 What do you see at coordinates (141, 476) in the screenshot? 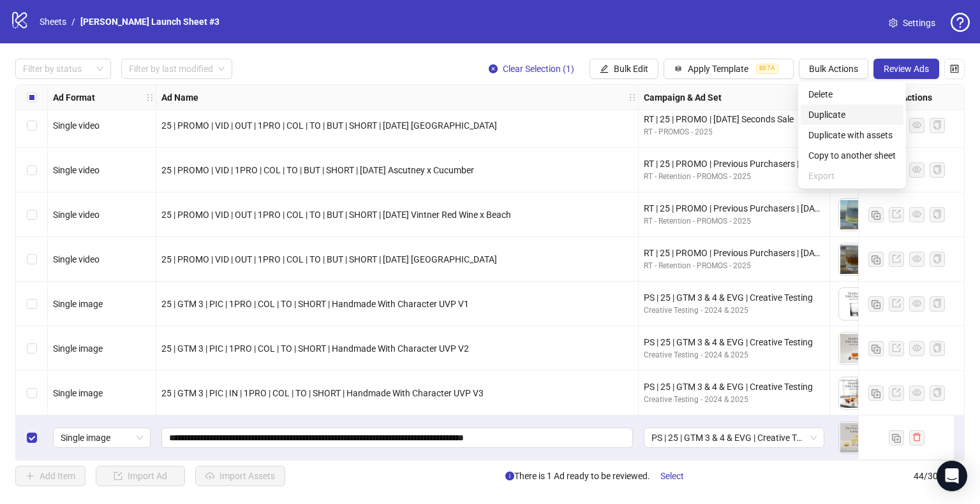
I see `button: Import Ad` at bounding box center [141, 476].